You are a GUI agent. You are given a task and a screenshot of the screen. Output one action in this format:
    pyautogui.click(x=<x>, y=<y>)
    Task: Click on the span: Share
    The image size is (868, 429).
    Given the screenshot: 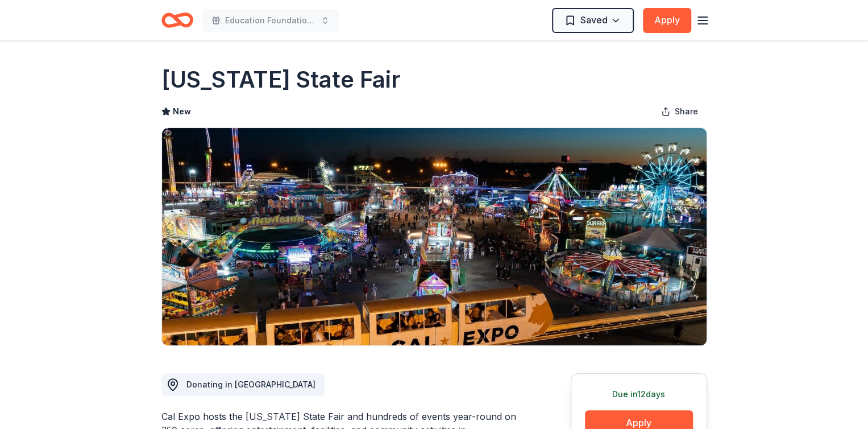 What is the action you would take?
    pyautogui.click(x=687, y=112)
    